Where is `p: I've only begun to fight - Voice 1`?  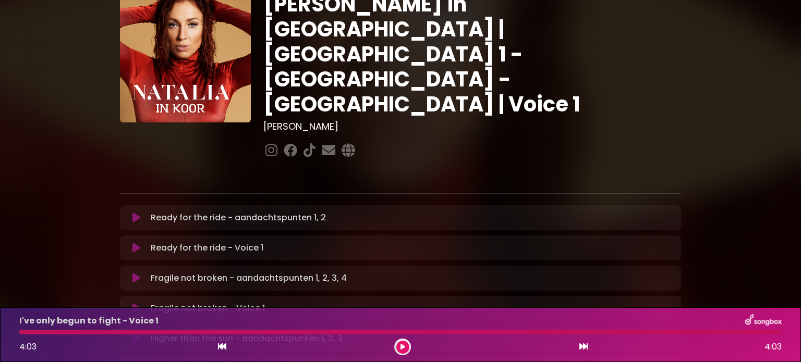
p: I've only begun to fight - Voice 1 is located at coordinates (89, 321).